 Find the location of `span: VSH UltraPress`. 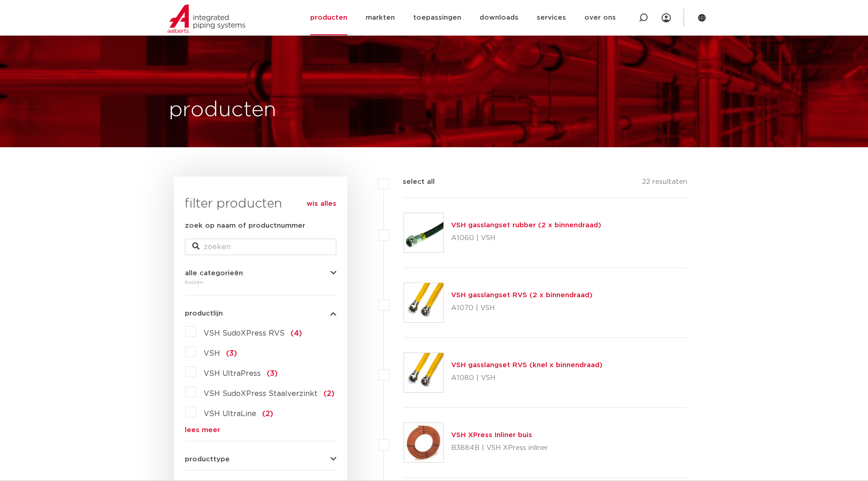

span: VSH UltraPress is located at coordinates (232, 373).